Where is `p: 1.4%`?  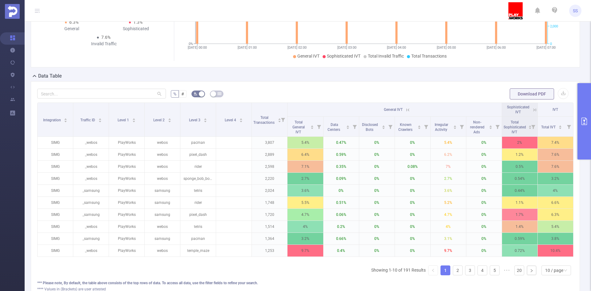 p: 1.4% is located at coordinates (519, 226).